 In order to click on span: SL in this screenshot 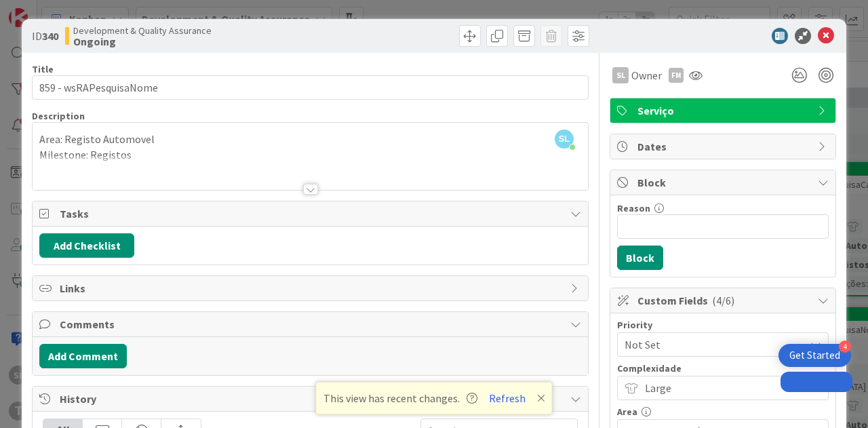, I will do `click(564, 139)`.